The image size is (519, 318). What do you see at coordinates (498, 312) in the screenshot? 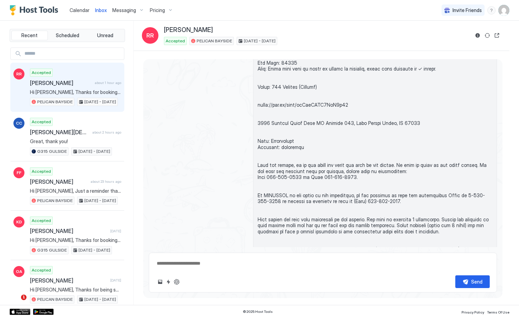
I see `span: Terms Of Use` at bounding box center [498, 312].